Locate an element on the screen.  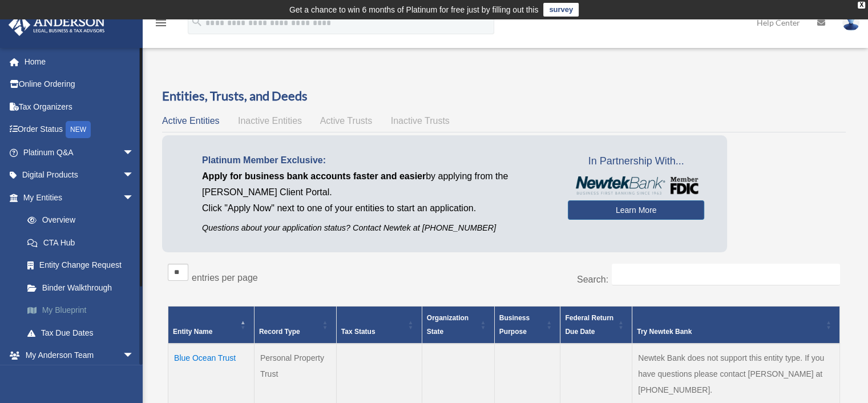
a: Digital Productsarrow_drop_down is located at coordinates (79, 176).